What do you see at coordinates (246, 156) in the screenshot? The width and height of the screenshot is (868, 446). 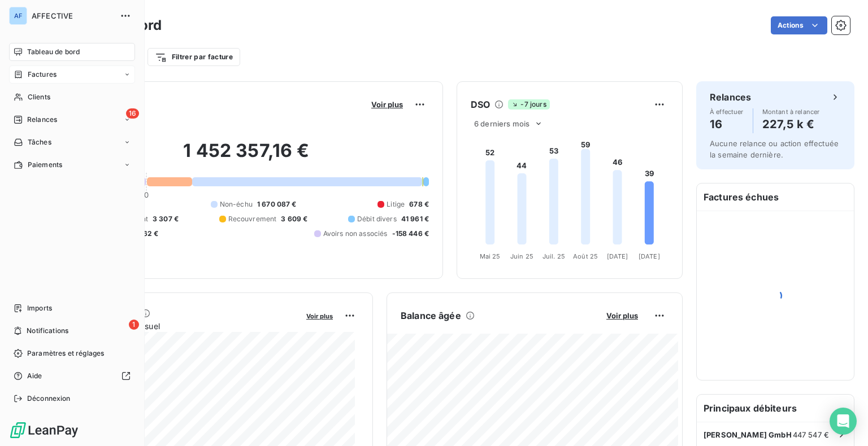 I see `h2: 1 452 357,16 €` at bounding box center [246, 156].